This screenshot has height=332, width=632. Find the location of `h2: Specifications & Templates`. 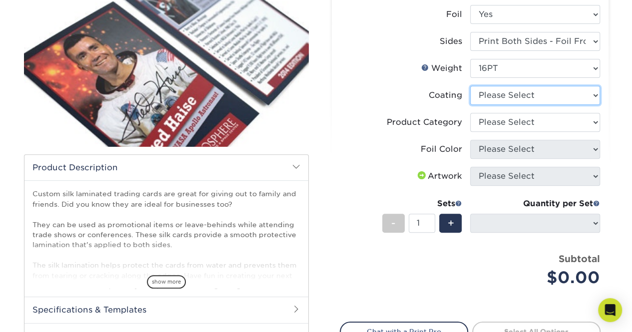

h2: Specifications & Templates is located at coordinates (166, 310).